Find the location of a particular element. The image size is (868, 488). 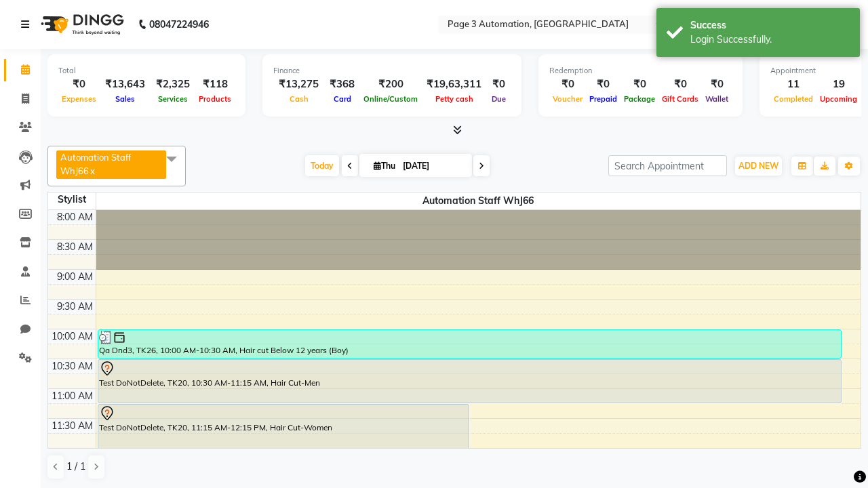

div: ₹368 is located at coordinates (342, 84).